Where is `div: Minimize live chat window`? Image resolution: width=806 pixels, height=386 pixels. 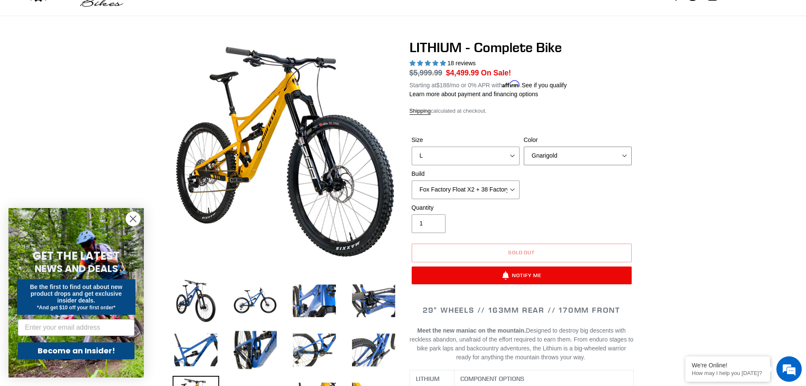
div: Minimize live chat window is located at coordinates (149, 14).